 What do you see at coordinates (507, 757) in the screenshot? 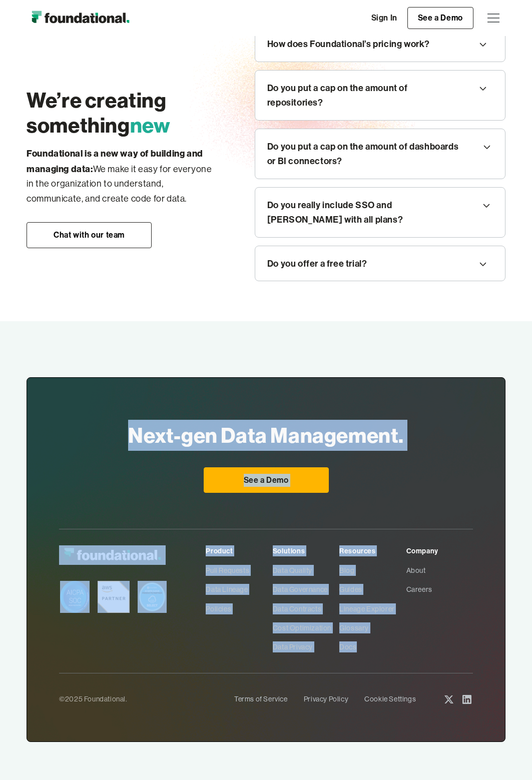
I see `div: Chat Widget` at bounding box center [507, 757].